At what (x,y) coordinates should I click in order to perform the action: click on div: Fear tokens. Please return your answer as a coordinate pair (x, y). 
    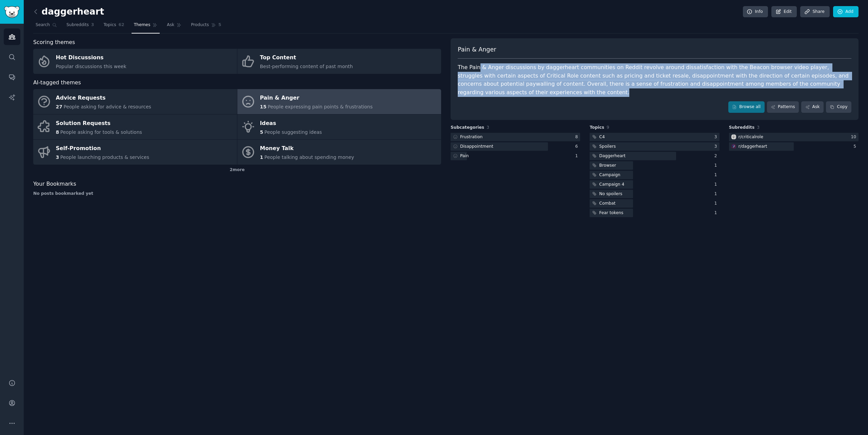
    Looking at the image, I should click on (611, 213).